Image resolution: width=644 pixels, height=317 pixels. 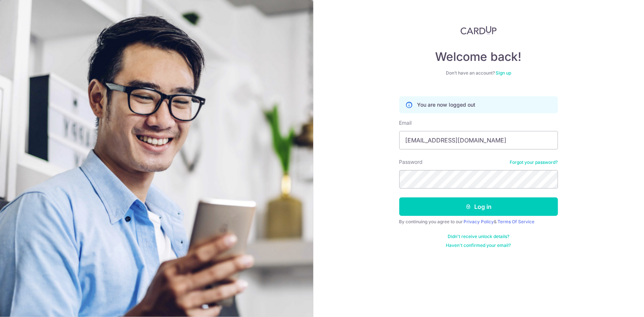 What do you see at coordinates (516, 221) in the screenshot?
I see `a: Terms Of Service` at bounding box center [516, 221].